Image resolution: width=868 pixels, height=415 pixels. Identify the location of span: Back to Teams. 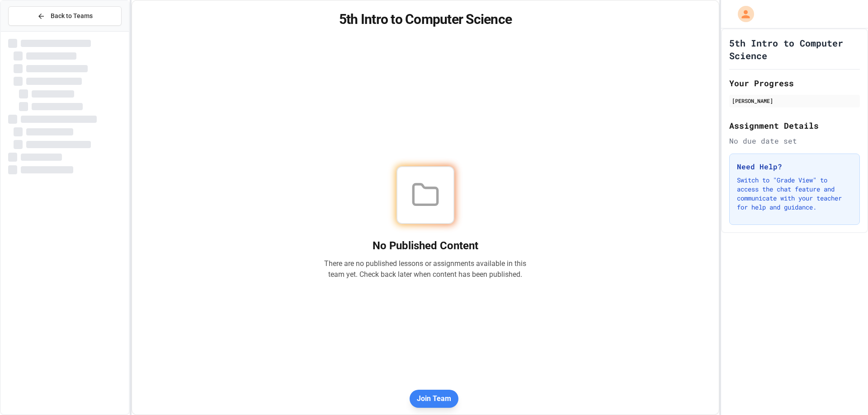
(71, 16).